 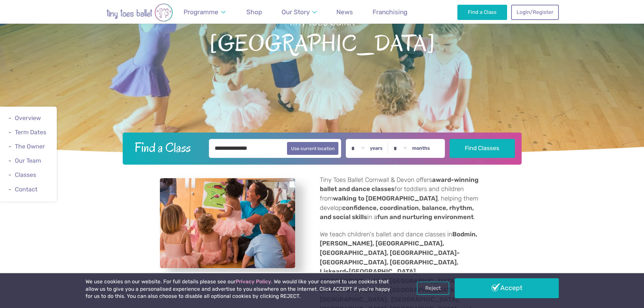 What do you see at coordinates (345, 12) in the screenshot?
I see `a: News` at bounding box center [345, 12].